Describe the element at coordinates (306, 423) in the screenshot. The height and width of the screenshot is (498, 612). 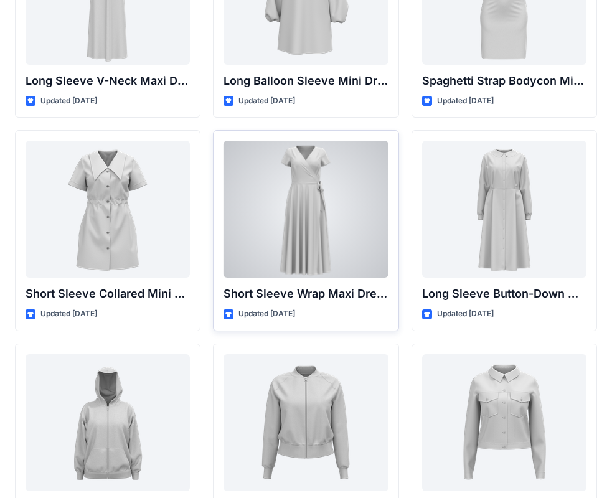
I see `a: Classic Zip-Up Bomber Jacket` at that location.